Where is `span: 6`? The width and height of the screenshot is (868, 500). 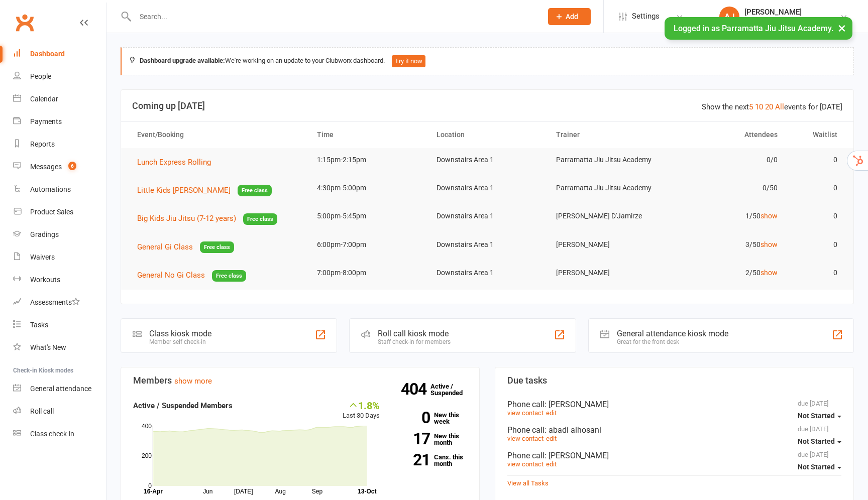
span: 6 is located at coordinates (72, 165).